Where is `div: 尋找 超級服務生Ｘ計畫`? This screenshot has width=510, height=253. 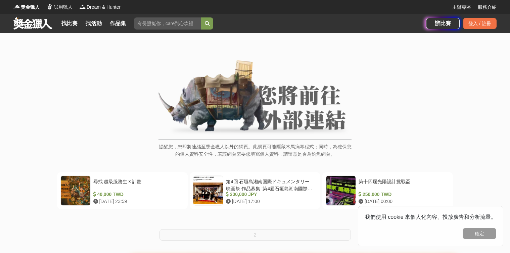
div: 尋找 超級服務生Ｘ計畫 is located at coordinates (137, 185).